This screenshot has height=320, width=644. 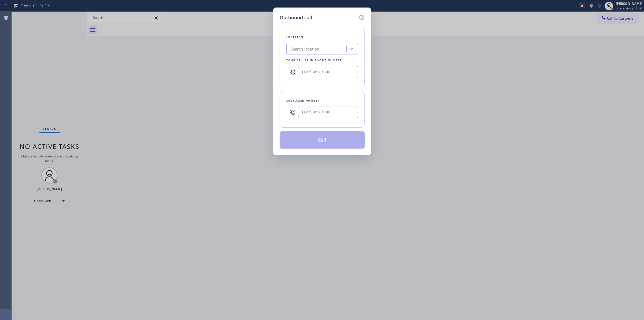 What do you see at coordinates (322, 100) in the screenshot?
I see `div: Customer number` at bounding box center [322, 100].